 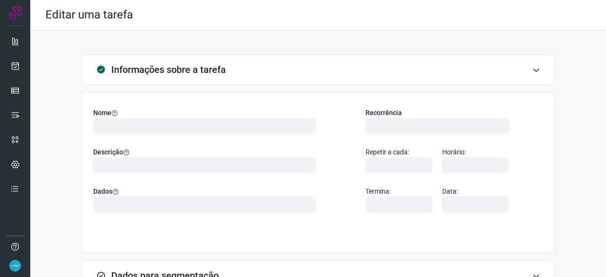 What do you see at coordinates (205, 152) in the screenshot?
I see `label: Descrição` at bounding box center [205, 152].